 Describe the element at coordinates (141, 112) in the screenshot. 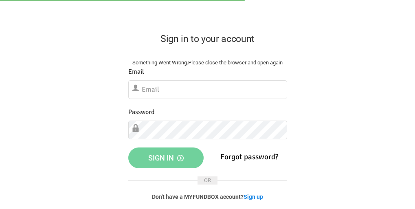

I see `label: Password` at that location.